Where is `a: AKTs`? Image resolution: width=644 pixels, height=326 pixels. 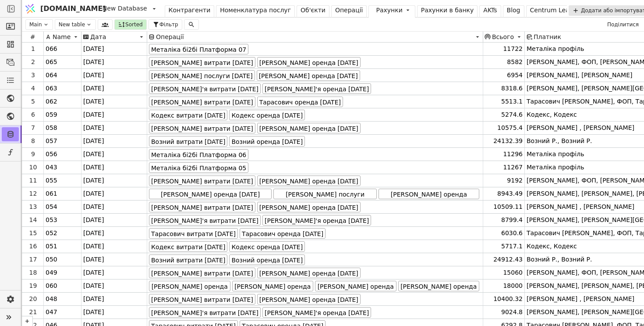
a: AKTs is located at coordinates (490, 11).